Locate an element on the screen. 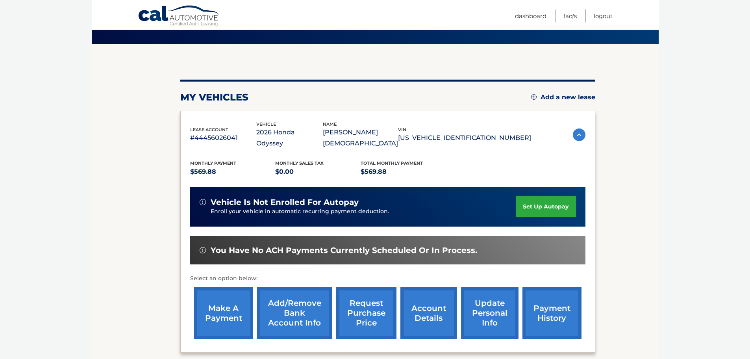 Image resolution: width=750 pixels, height=359 pixels. a: set up autopay is located at coordinates (546, 206).